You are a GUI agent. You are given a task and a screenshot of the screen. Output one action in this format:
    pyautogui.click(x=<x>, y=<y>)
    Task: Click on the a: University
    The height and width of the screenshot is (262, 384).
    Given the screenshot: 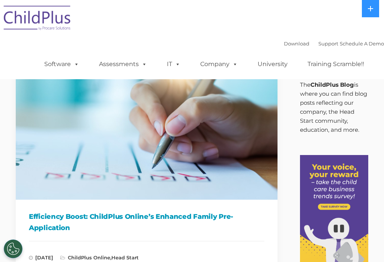 What is the action you would take?
    pyautogui.click(x=273, y=64)
    